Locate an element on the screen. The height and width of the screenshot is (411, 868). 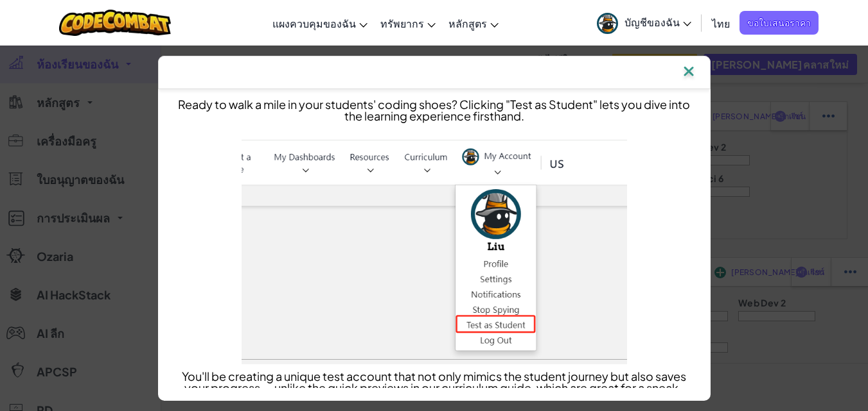
a: แผงควบคุมของฉัน is located at coordinates (320, 23).